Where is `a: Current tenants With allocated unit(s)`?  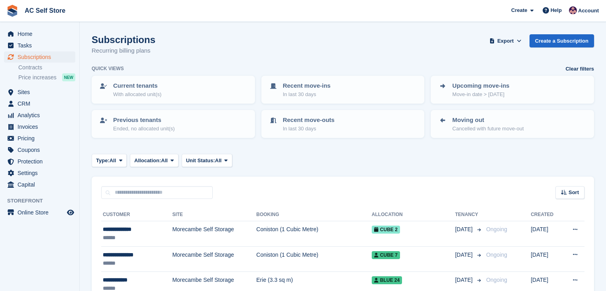 a: Current tenants With allocated unit(s) is located at coordinates (173, 90).